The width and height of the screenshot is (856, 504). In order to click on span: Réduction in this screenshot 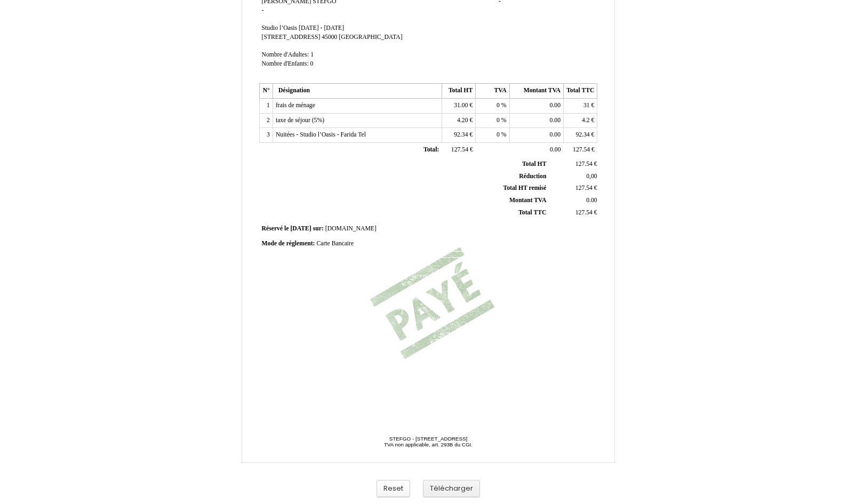, I will do `click(532, 176)`.